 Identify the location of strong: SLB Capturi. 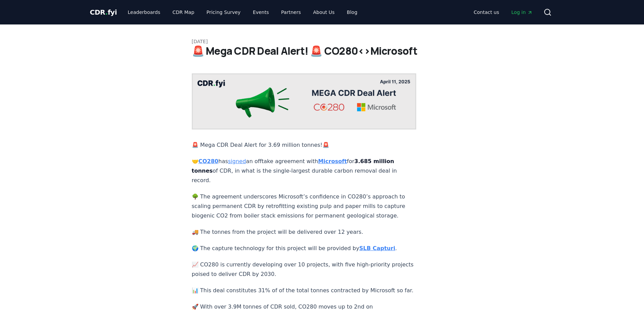
(377, 248).